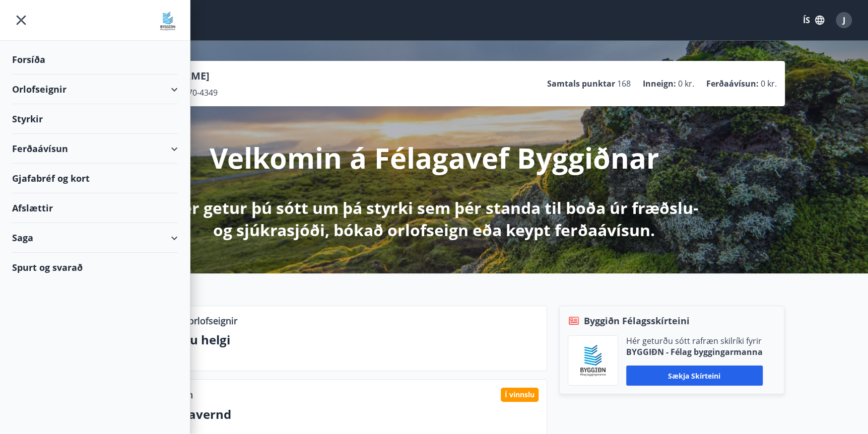 Image resolution: width=868 pixels, height=434 pixels. I want to click on p: Samtals punktar, so click(581, 84).